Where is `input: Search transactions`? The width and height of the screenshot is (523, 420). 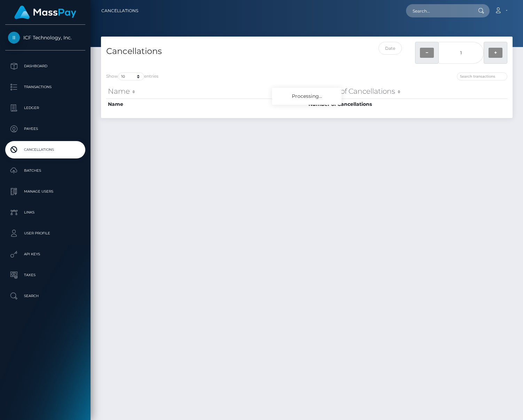
input: Search transactions is located at coordinates (482, 76).